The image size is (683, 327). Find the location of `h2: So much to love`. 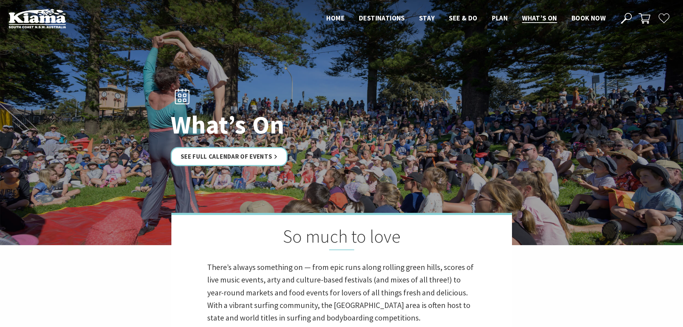

h2: So much to love is located at coordinates (342, 238).